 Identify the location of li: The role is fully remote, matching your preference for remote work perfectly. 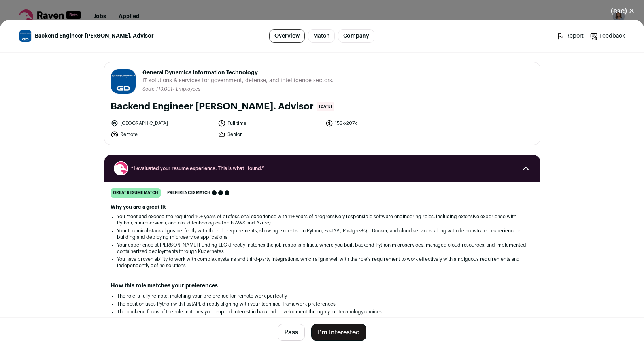
(322, 296).